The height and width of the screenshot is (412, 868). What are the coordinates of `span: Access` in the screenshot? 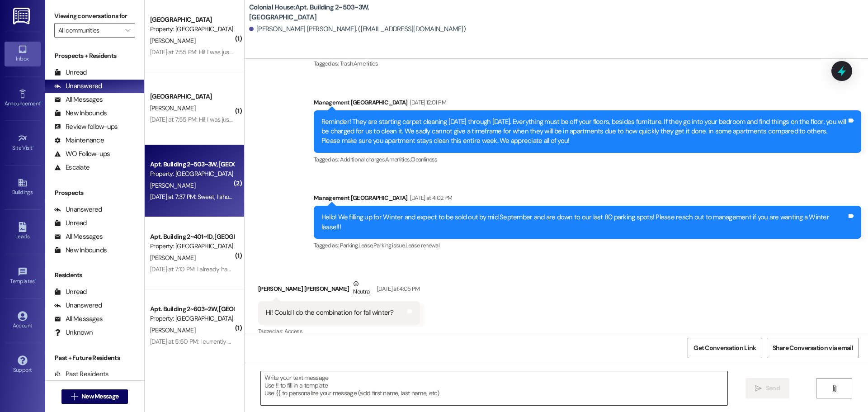 It's located at (293, 331).